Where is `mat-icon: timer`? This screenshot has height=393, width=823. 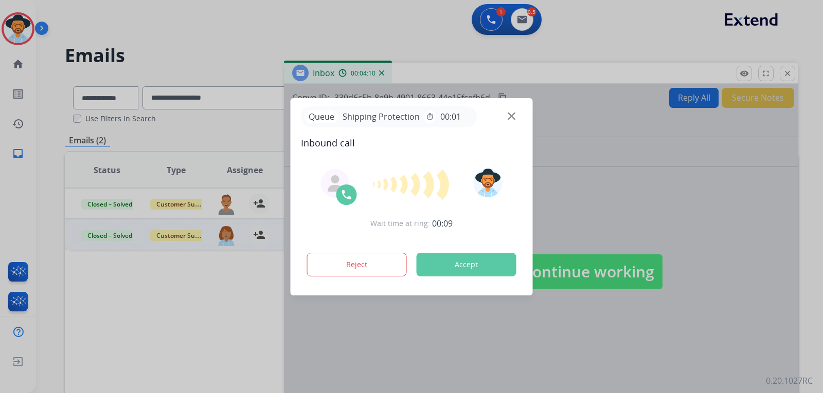
mat-icon: timer is located at coordinates (430, 117).